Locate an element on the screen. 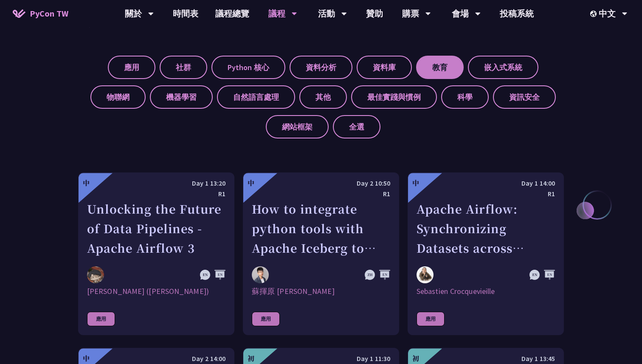  div: Day 1 14:00 is located at coordinates (486, 183).